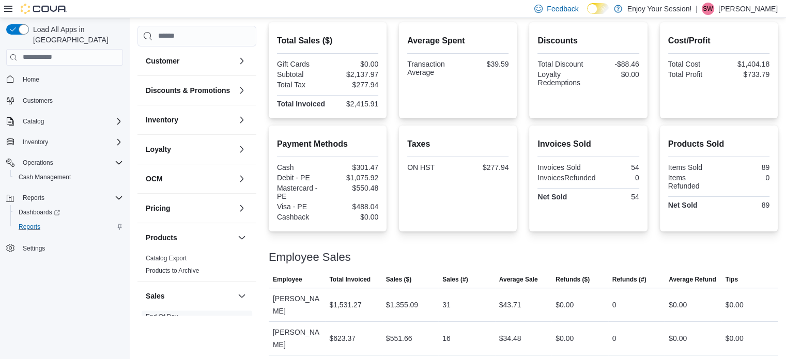  I want to click on span: Dark Mode, so click(587, 14).